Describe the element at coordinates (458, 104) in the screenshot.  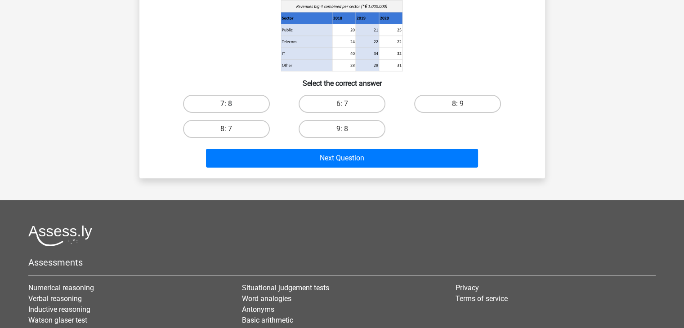
I see `label: 8: 9` at that location.